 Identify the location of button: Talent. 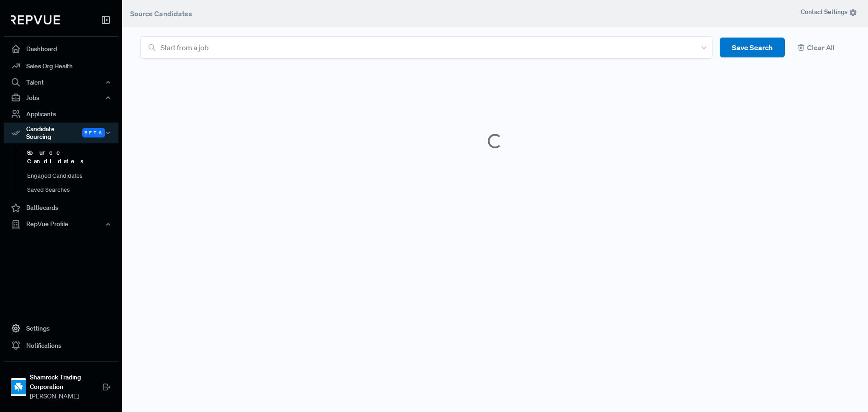
(61, 83).